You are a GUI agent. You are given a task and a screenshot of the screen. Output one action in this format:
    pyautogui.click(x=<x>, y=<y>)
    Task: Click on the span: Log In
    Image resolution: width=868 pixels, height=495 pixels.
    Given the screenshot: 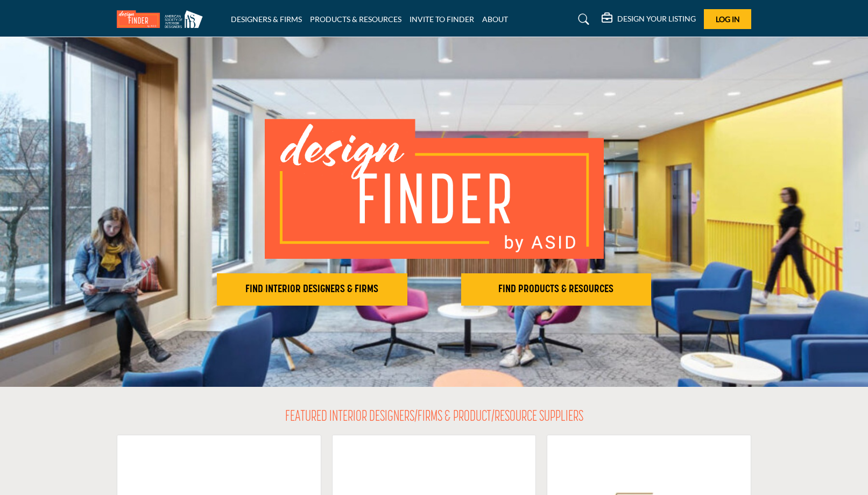 What is the action you would take?
    pyautogui.click(x=727, y=18)
    